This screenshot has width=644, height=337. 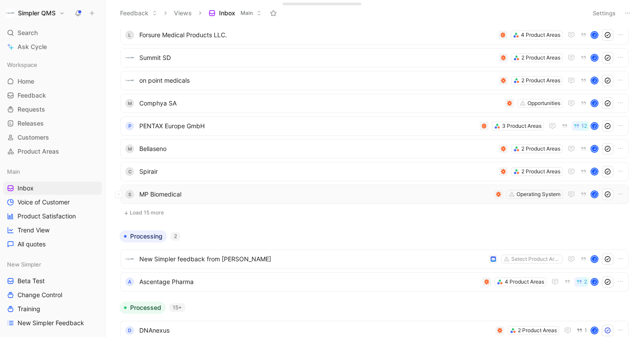 What do you see at coordinates (317, 58) in the screenshot?
I see `span: Summit SD` at bounding box center [317, 58].